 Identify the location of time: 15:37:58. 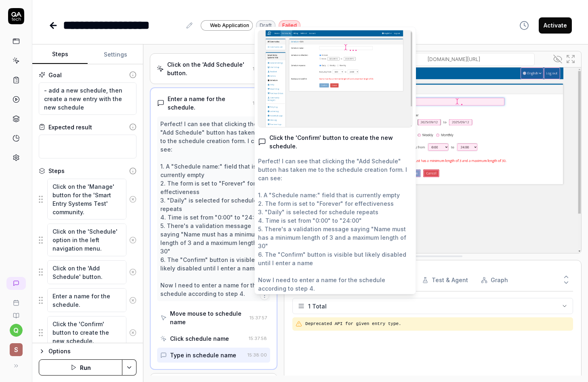
(258, 339).